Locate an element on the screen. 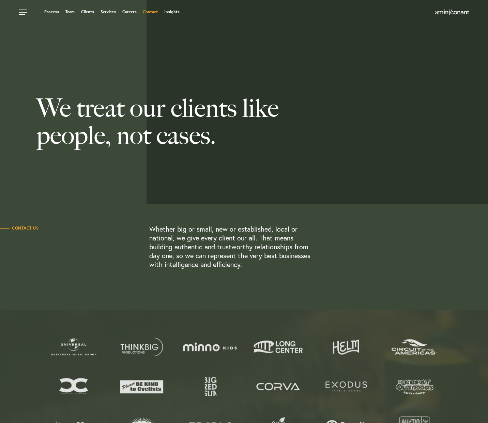 This screenshot has width=488, height=423. img: Minno Kids logo is located at coordinates (210, 347).